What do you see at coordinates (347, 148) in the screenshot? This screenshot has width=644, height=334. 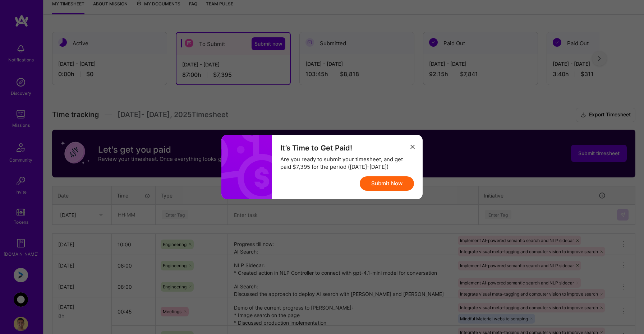 I see `div: It’s Time to Get Paid!` at bounding box center [347, 148].